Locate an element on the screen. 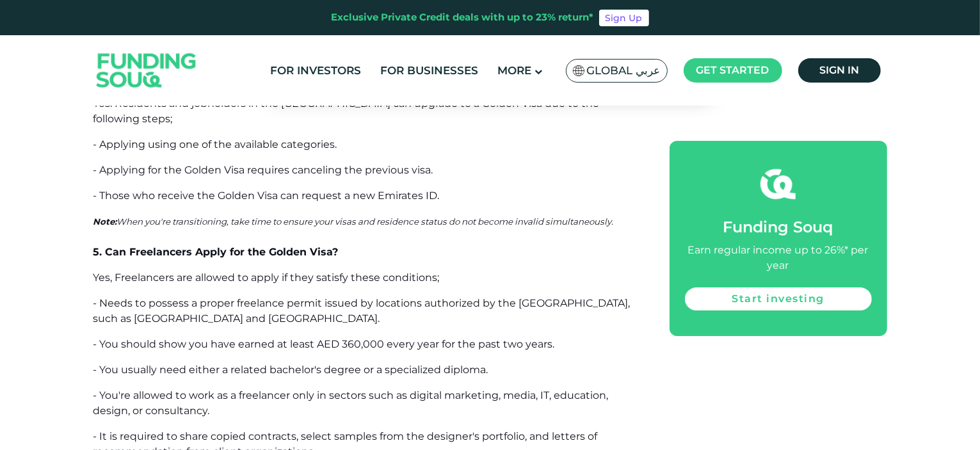 This screenshot has height=450, width=980. span: When you're transitioning, take time to ensure your visas and residence status do not become inva... is located at coordinates (366, 221).